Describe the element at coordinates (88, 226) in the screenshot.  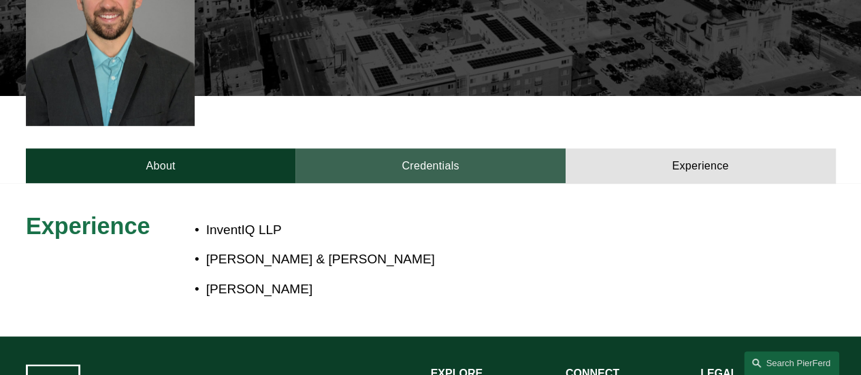
I see `span: Experience` at that location.